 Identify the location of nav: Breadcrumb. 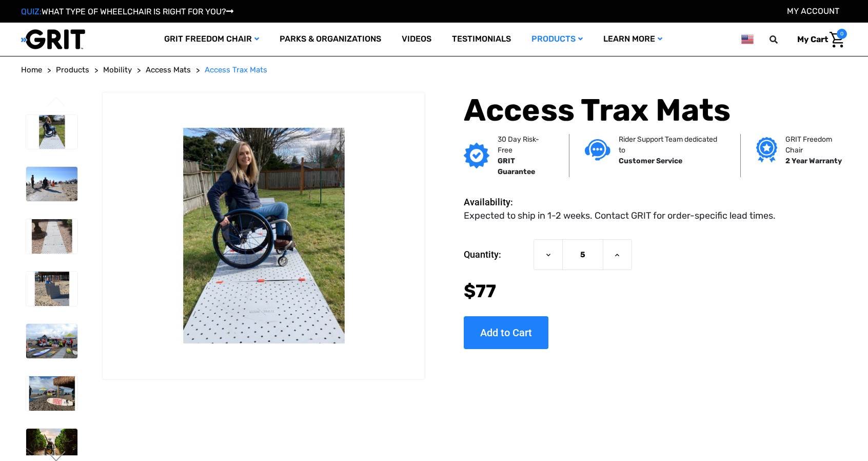
(434, 70).